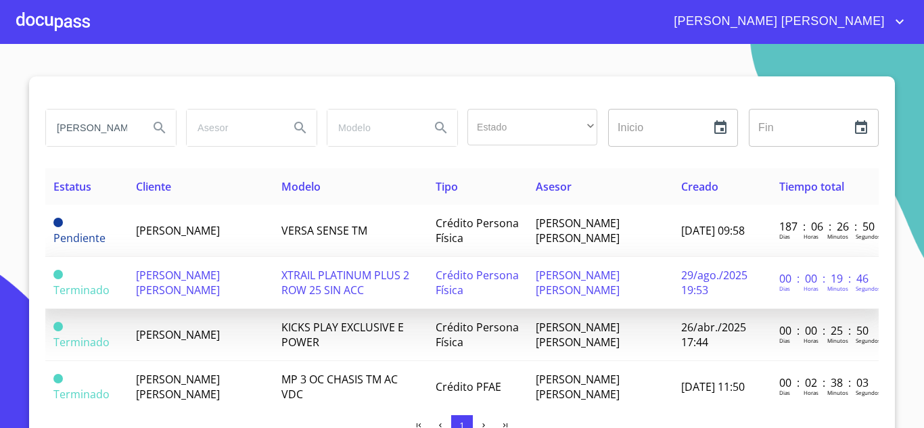 The image size is (924, 428). Describe the element at coordinates (824, 383) in the screenshot. I see `p: 00 : 02 : 38 : 03` at that location.